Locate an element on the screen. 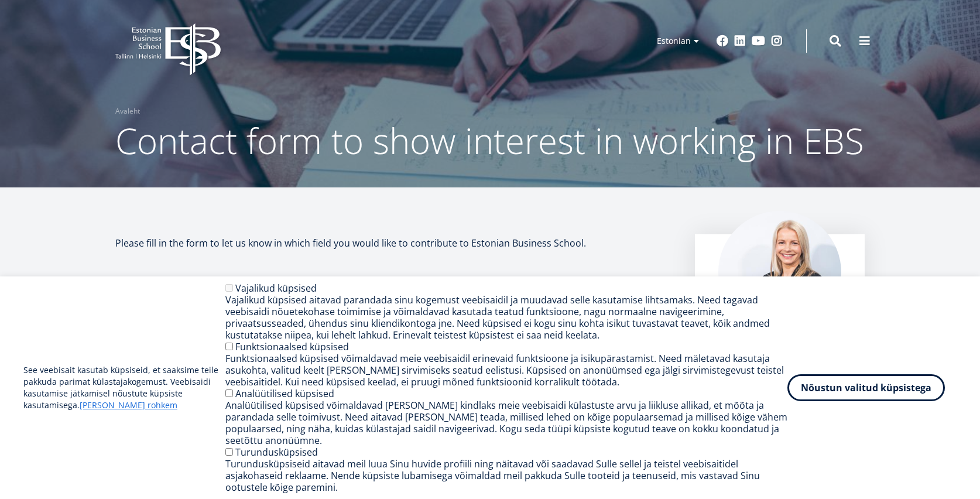 Image resolution: width=980 pixels, height=499 pixels. img: Älice Mitt is located at coordinates (779, 272).